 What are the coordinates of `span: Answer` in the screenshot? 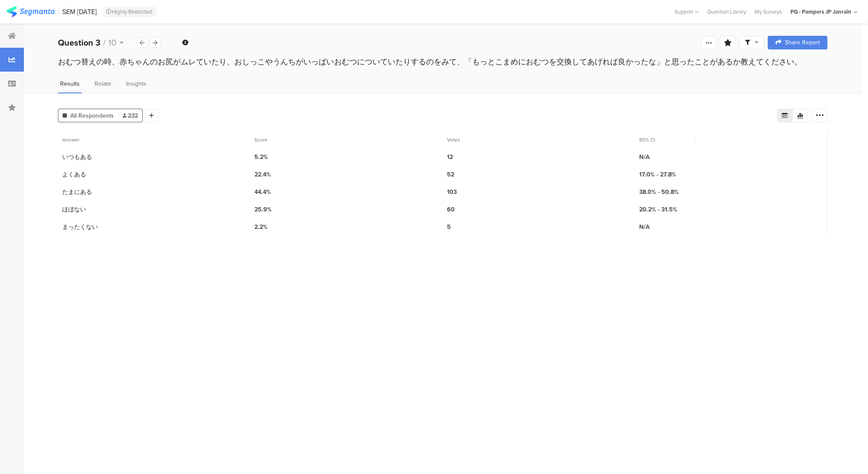 It's located at (71, 140).